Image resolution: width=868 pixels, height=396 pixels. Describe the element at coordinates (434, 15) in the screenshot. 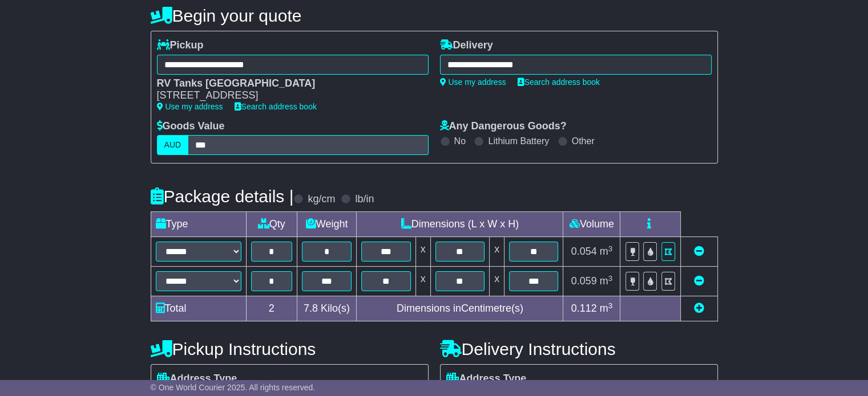

I see `h4: Begin your quote` at that location.